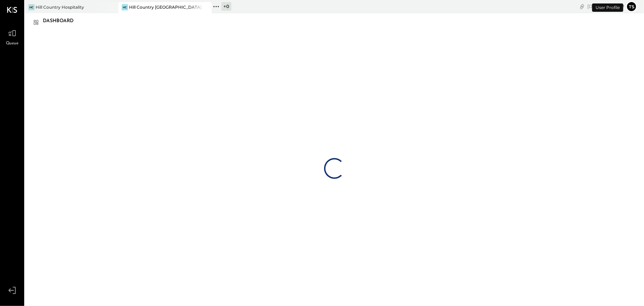 This screenshot has height=306, width=644. What do you see at coordinates (12, 44) in the screenshot?
I see `span: Queue` at bounding box center [12, 44].